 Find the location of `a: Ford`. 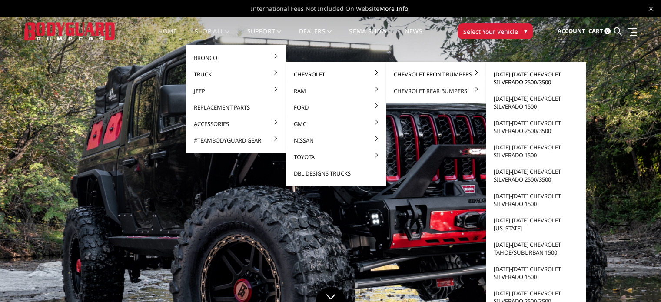

a: Ford is located at coordinates (336, 107).